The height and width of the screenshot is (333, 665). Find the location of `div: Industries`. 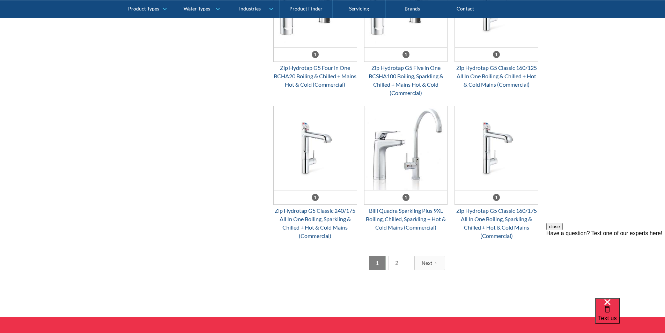

div: Industries is located at coordinates (250, 8).